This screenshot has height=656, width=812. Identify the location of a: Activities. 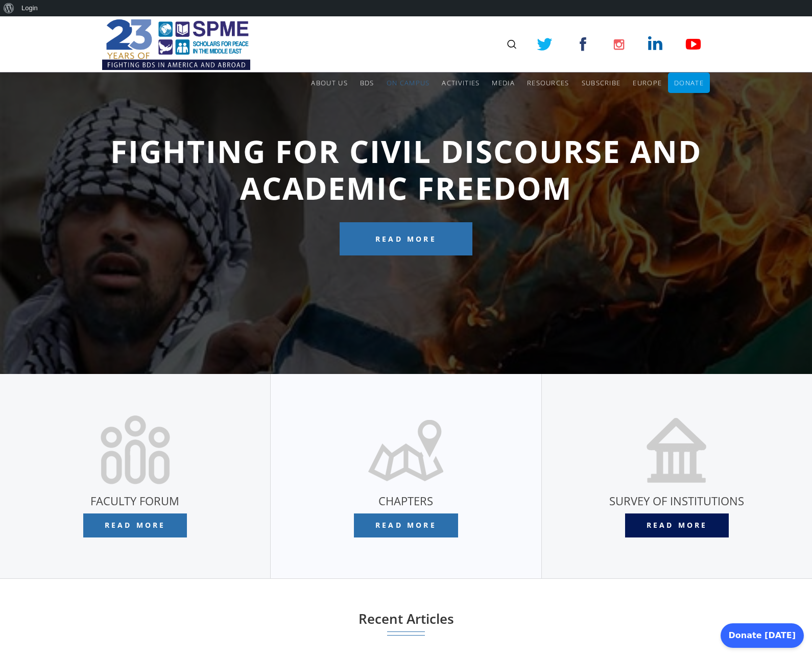
(461, 82).